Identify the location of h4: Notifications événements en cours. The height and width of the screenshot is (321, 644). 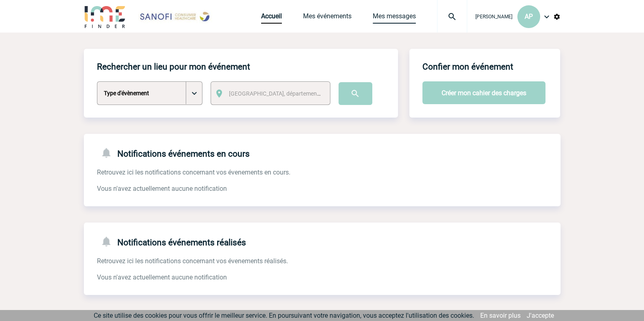
(173, 153).